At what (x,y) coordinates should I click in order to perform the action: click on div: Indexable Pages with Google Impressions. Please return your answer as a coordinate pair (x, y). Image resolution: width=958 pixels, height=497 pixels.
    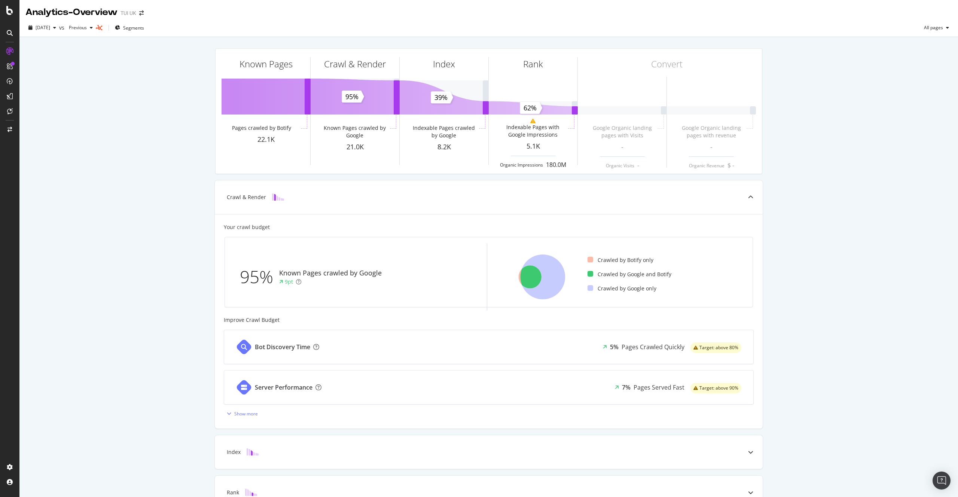
    Looking at the image, I should click on (532, 131).